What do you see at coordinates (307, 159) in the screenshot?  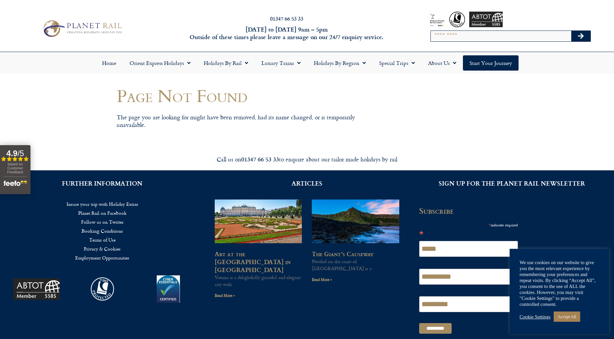 I see `div: Call us on to enquire about our tailor made holidays by rail` at bounding box center [307, 159].